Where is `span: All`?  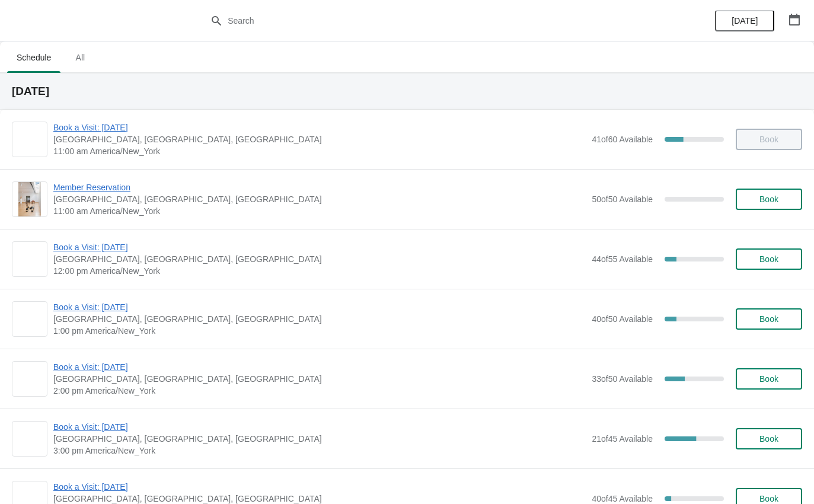
span: All is located at coordinates (80, 57).